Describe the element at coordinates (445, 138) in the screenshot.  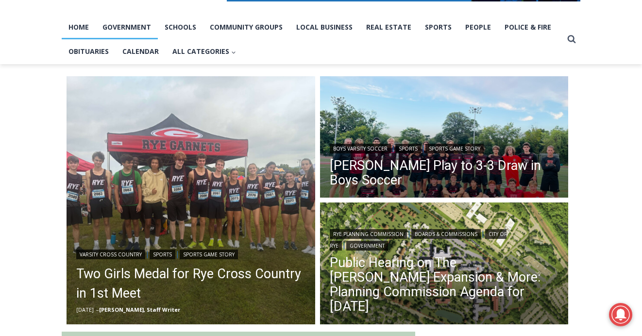
I see `a: Read More Rye, Harrison Play to 3-3 Draw in Boys Soccer` at that location.